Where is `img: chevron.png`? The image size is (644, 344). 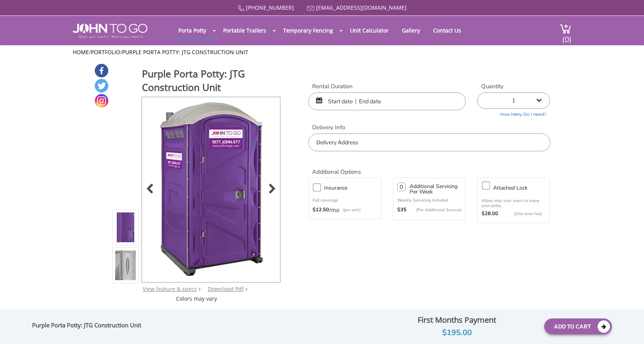
img: chevron.png is located at coordinates (246, 289).